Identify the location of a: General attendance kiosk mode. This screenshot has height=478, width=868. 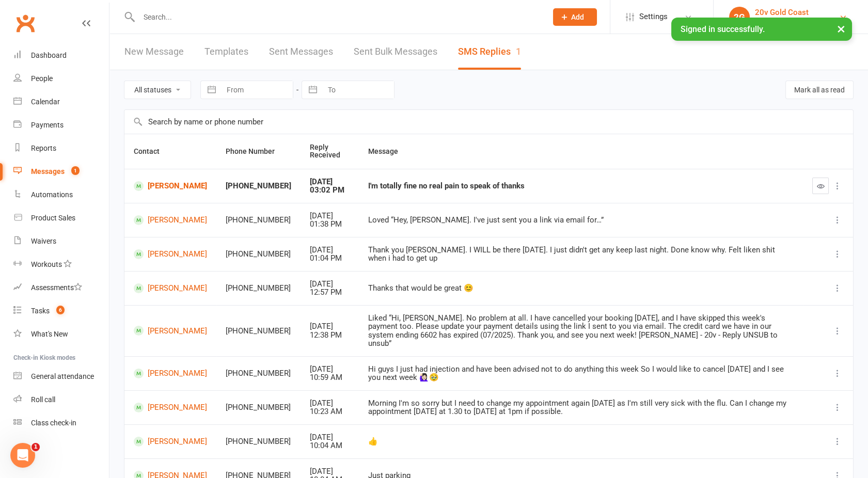
(61, 376).